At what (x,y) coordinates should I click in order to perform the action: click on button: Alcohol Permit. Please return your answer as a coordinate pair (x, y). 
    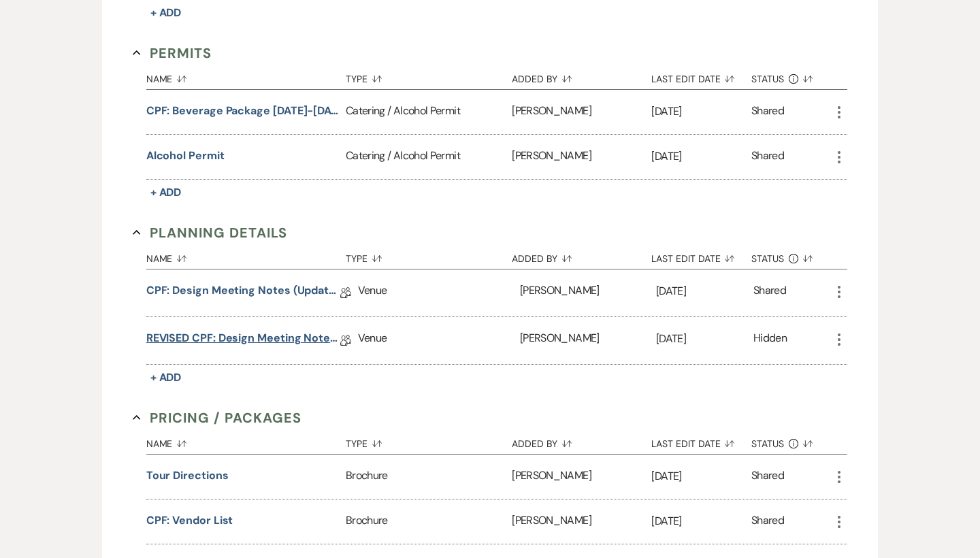
    Looking at the image, I should click on (185, 156).